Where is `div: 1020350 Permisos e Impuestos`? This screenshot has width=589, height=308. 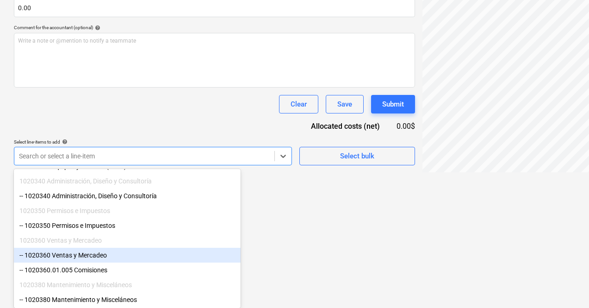 div: 1020350 Permisos e Impuestos is located at coordinates (127, 210).